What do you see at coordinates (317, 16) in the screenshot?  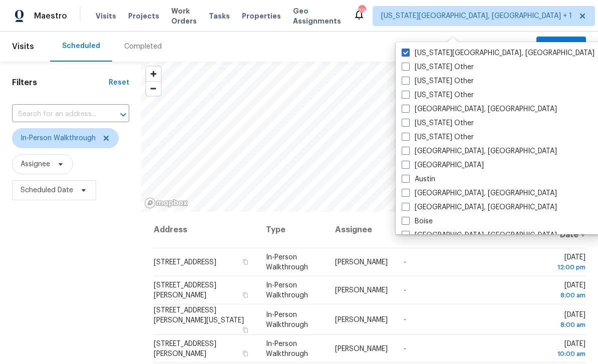 I see `span: Geo Assignments` at bounding box center [317, 16].